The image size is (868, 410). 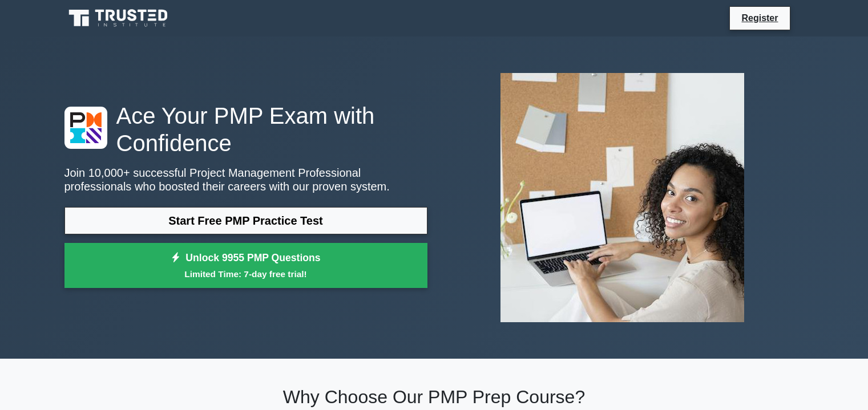 What do you see at coordinates (246, 221) in the screenshot?
I see `a: Start Free PMP Practice Test` at bounding box center [246, 221].